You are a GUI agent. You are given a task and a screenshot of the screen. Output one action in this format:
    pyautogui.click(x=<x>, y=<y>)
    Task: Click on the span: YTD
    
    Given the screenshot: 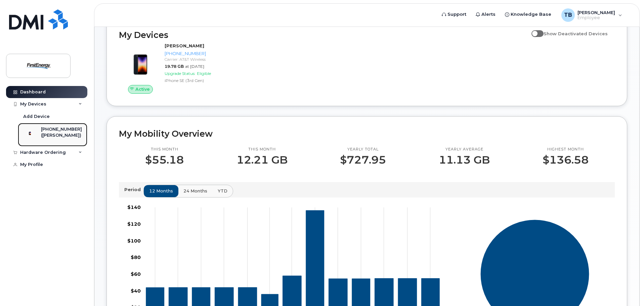 What is the action you would take?
    pyautogui.click(x=222, y=191)
    